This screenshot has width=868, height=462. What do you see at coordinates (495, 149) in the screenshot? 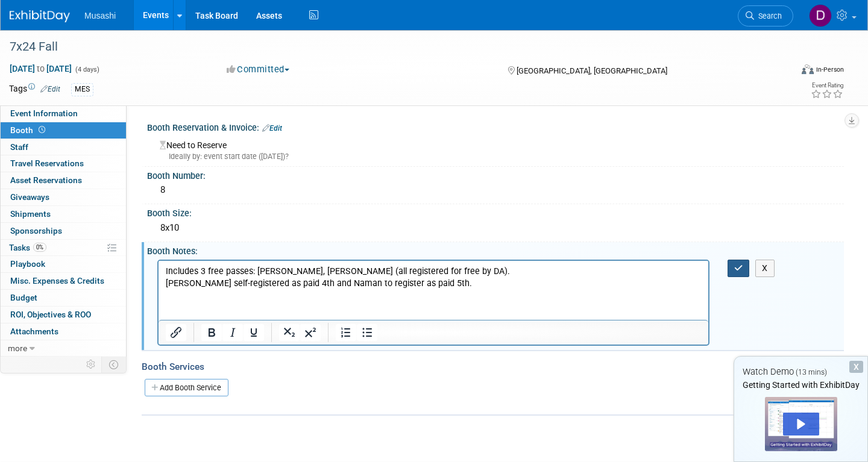
I see `div: Need to Reserve` at bounding box center [495, 149].